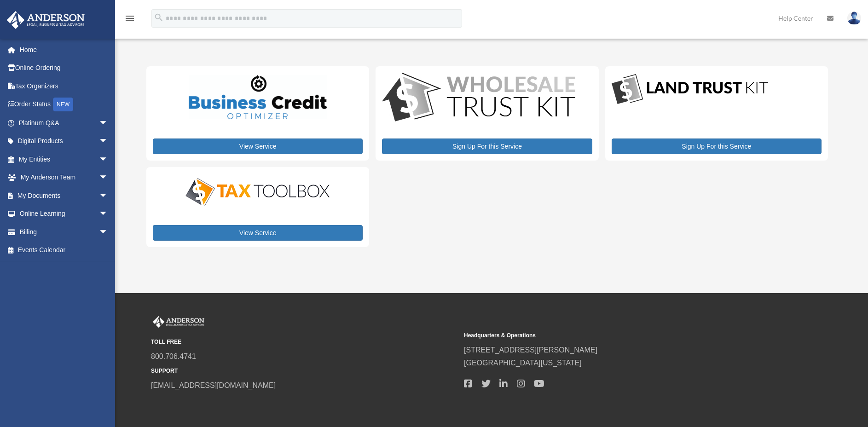  I want to click on a: Order StatusNEW, so click(64, 104).